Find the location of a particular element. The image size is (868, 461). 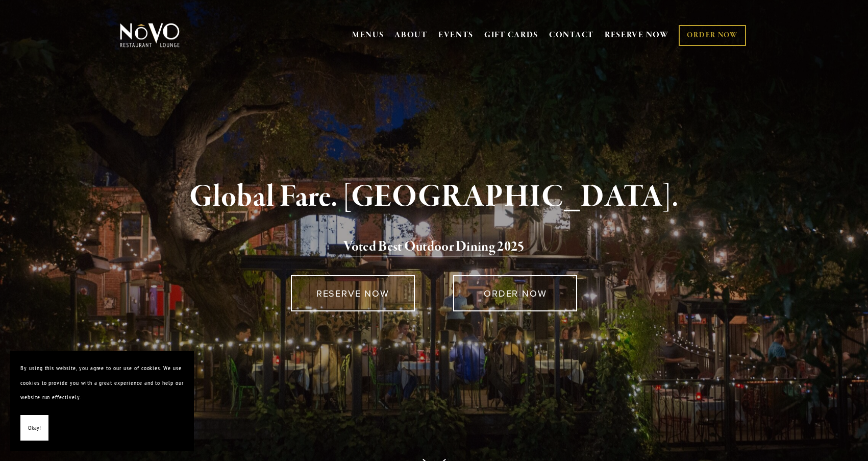

section: Cookie banner is located at coordinates (102, 401).